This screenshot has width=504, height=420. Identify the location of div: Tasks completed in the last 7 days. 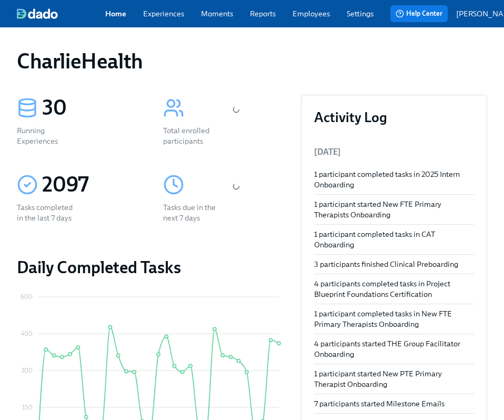
(48, 213).